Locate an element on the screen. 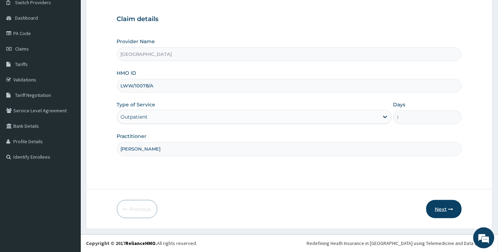 The width and height of the screenshot is (498, 252). div: Chat with us now is located at coordinates (77, 44).